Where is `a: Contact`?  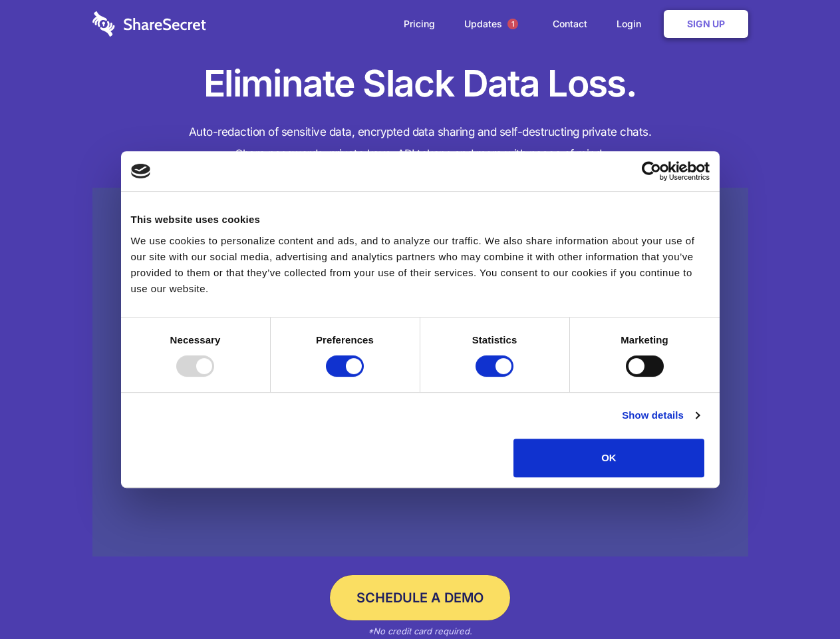 a: Contact is located at coordinates (571, 24).